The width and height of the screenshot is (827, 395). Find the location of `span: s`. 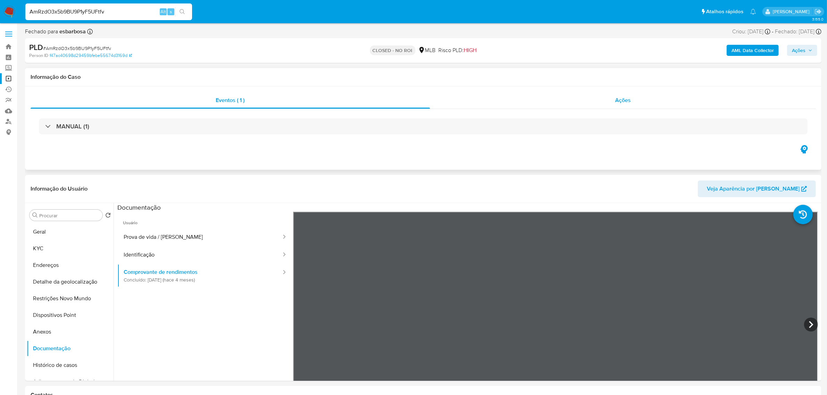

span: s is located at coordinates (171, 11).